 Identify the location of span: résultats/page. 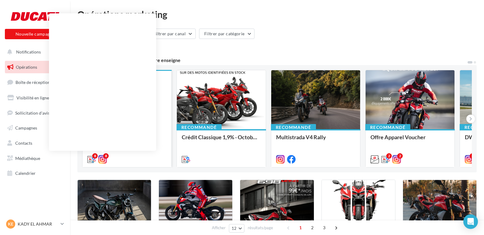
(260, 228).